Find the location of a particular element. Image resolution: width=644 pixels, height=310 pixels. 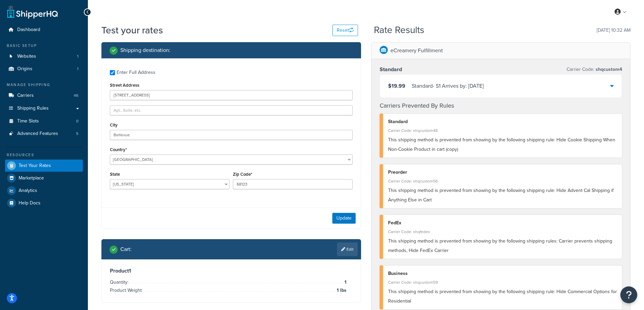

label: State is located at coordinates (115, 174).